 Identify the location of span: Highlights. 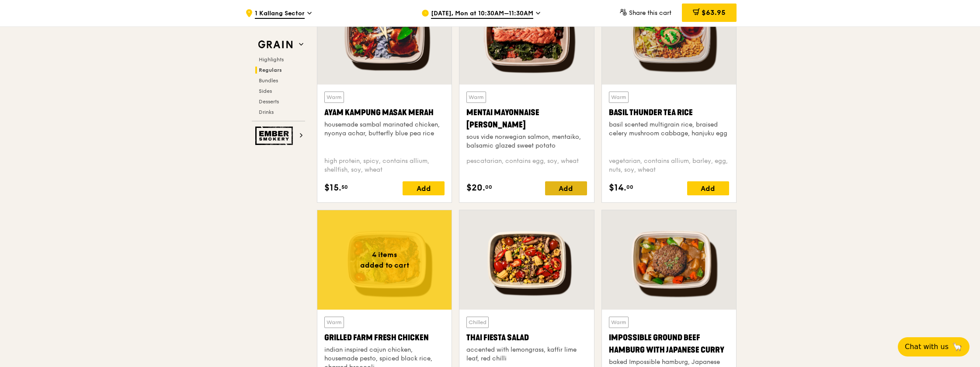
(271, 59).